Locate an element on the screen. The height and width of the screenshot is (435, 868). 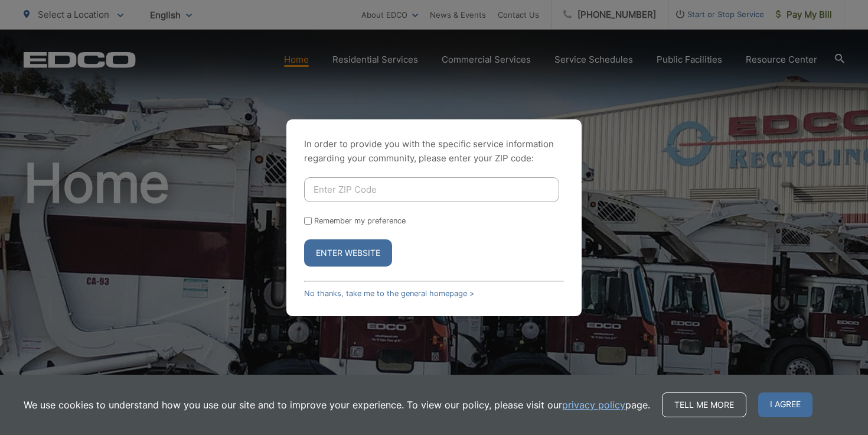
input: Enter ZIP Code is located at coordinates (432, 189).